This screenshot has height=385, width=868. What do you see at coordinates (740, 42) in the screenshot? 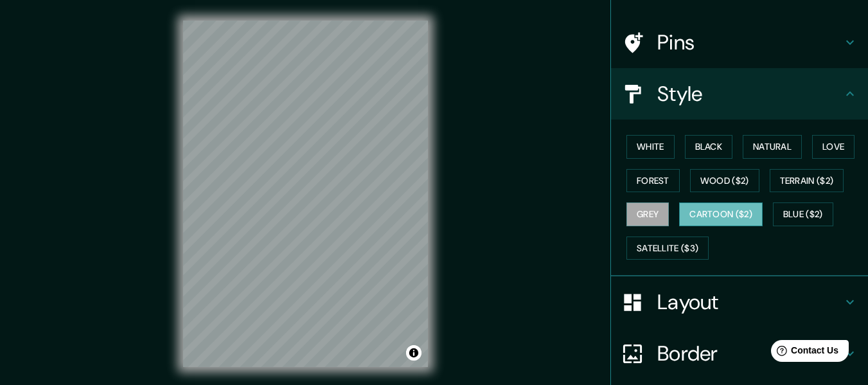
I see `div: Pins` at bounding box center [740, 42].